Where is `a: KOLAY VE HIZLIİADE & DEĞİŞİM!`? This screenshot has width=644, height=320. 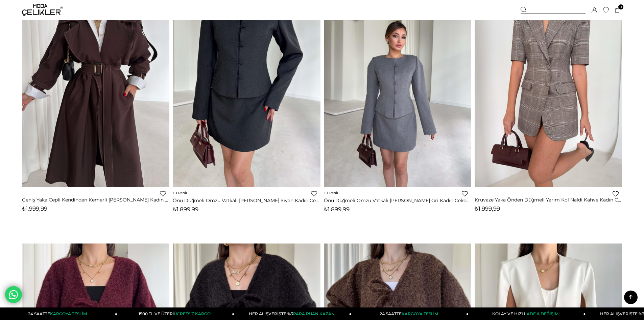 a: KOLAY VE HIZLIİADE & DEĞİŞİM! is located at coordinates (527, 314).